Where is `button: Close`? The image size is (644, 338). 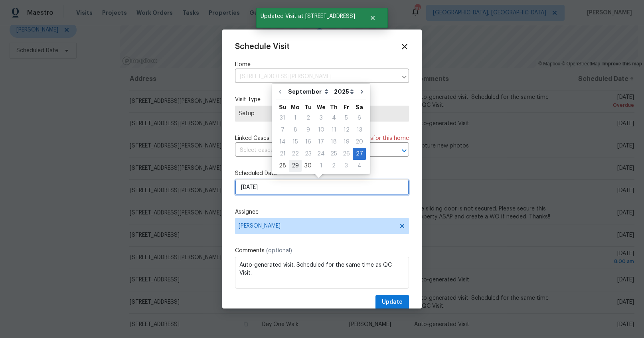
button: Close is located at coordinates (372, 18).